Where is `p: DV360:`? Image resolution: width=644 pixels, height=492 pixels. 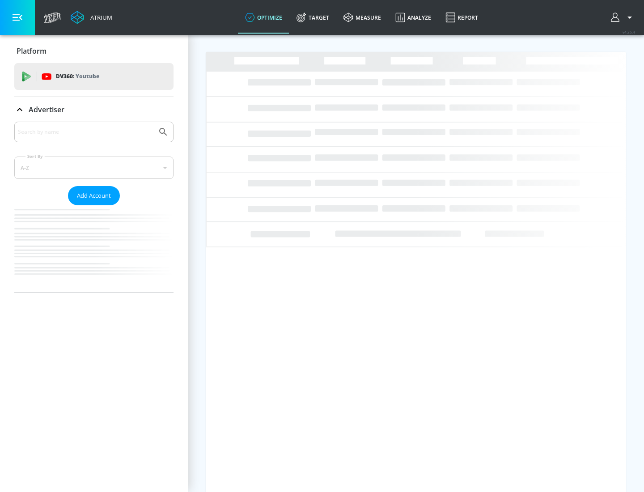 p: DV360: is located at coordinates (77, 76).